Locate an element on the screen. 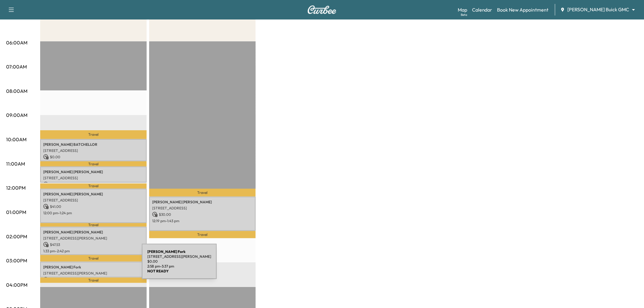  a: Calendar is located at coordinates (482, 10).